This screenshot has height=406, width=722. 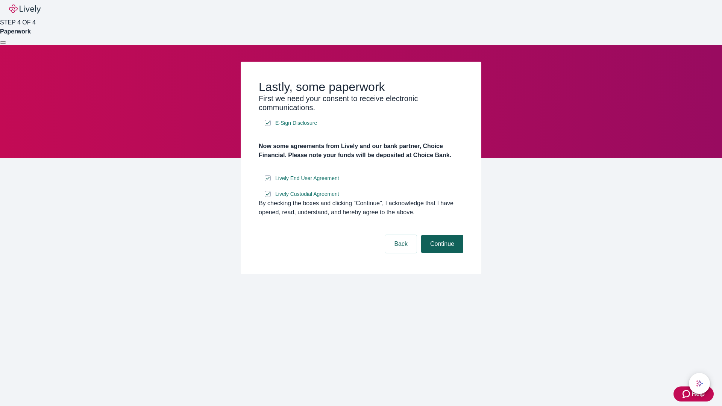 I want to click on span: Lively Custodial Agreement, so click(x=307, y=194).